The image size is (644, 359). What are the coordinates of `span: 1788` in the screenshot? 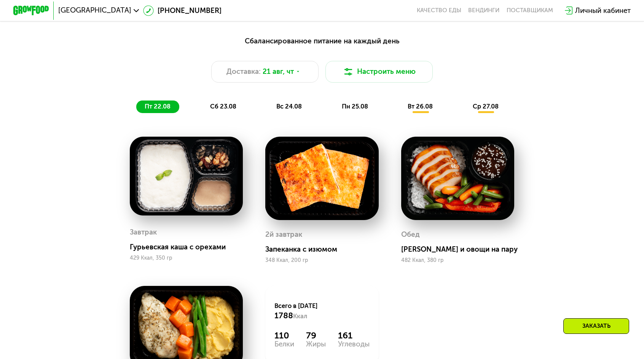 It's located at (283, 315).